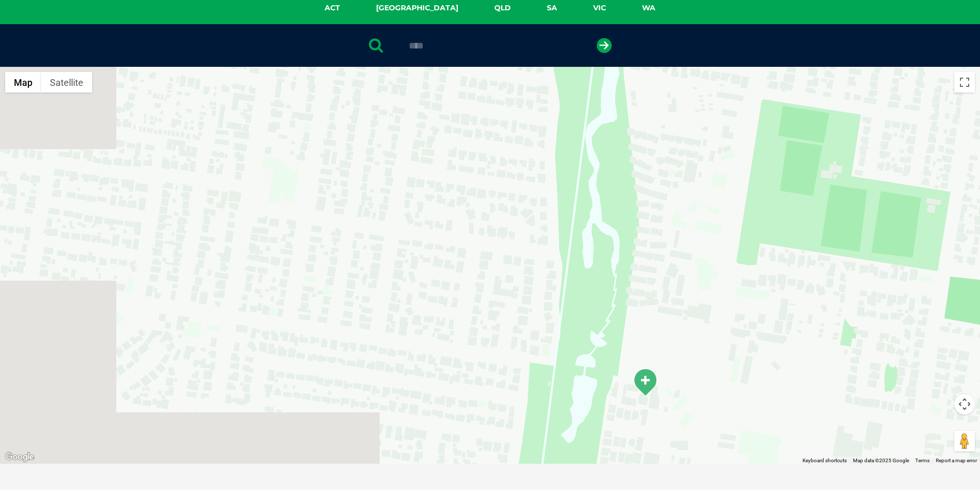 Image resolution: width=980 pixels, height=490 pixels. What do you see at coordinates (957, 460) in the screenshot?
I see `a: Report a map error` at bounding box center [957, 460].